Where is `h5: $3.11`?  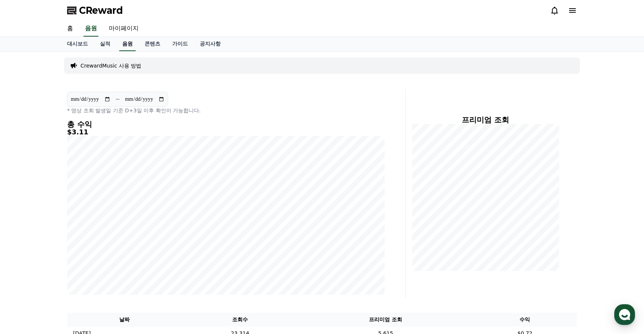
h5: $3.11 is located at coordinates (226, 132).